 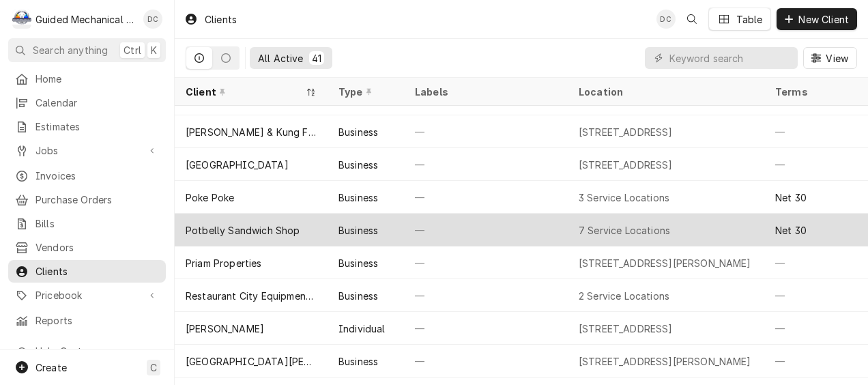 I want to click on div: Terms, so click(x=812, y=92).